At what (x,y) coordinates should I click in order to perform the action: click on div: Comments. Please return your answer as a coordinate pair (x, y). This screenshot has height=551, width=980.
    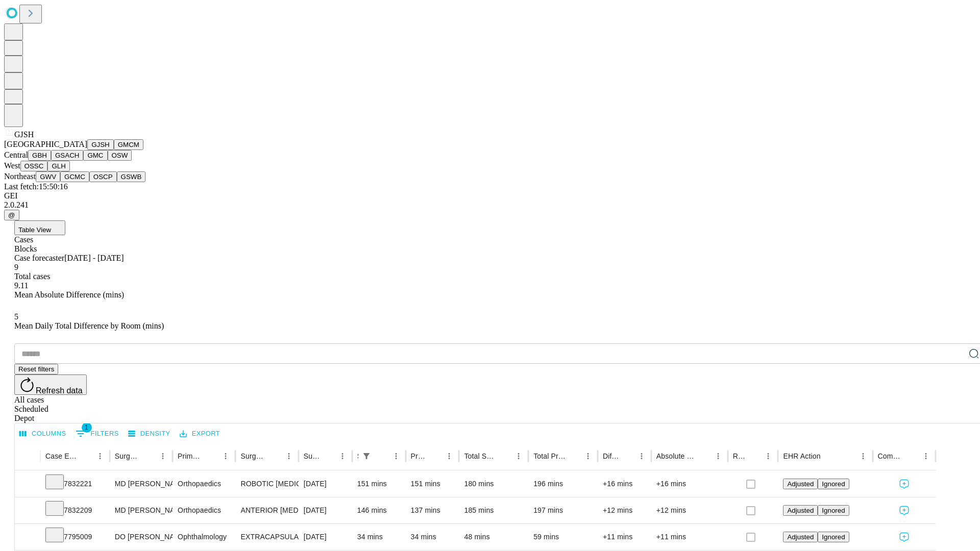
    Looking at the image, I should click on (890, 456).